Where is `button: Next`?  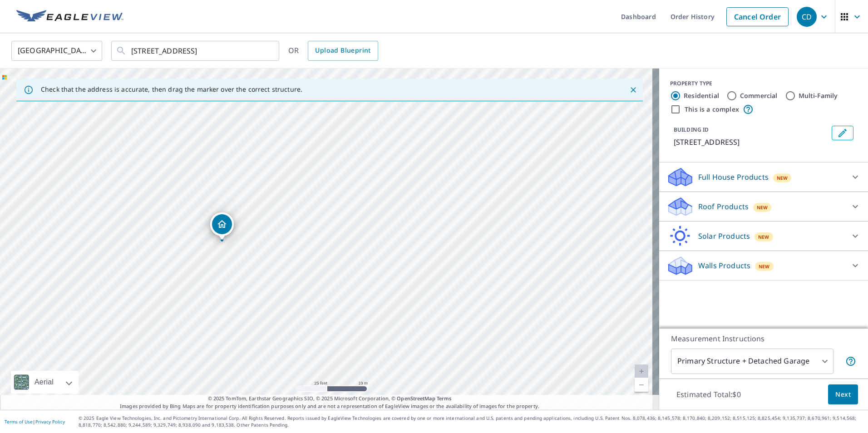
button: Next is located at coordinates (843, 394).